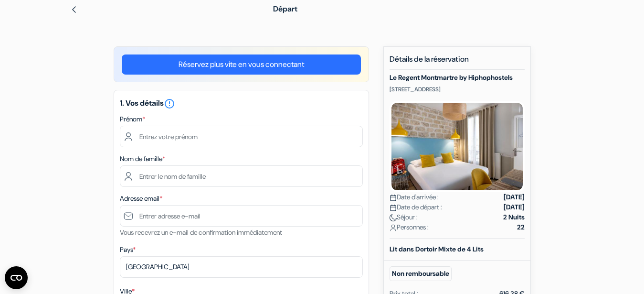  Describe the element at coordinates (436, 249) in the screenshot. I see `b: Lit dans Dortoir Mixte de 4 Lits` at that location.